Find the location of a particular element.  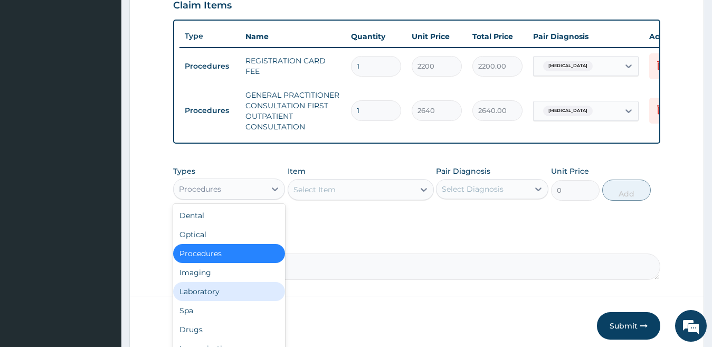

div: Chat with us now is located at coordinates (116, 66).